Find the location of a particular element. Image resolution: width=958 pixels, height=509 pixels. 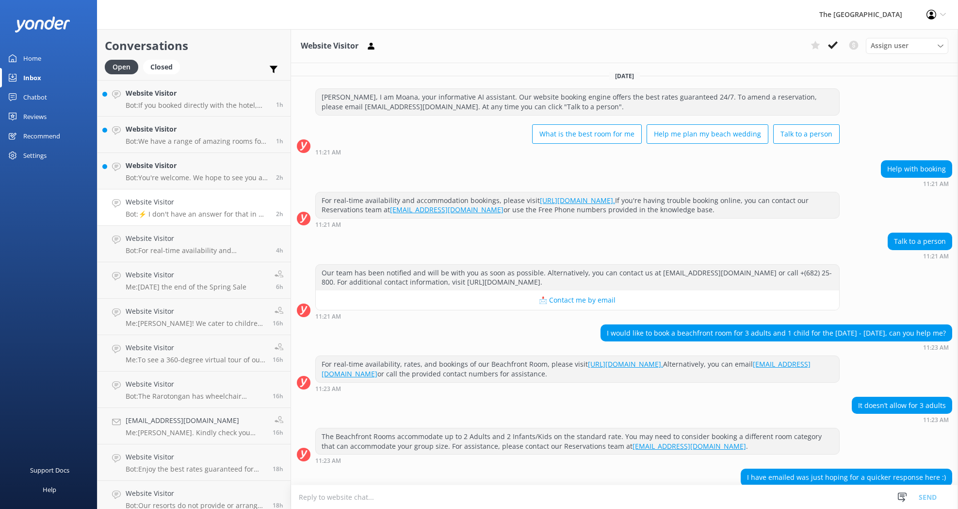

button: What is the best room for me is located at coordinates (587, 134).